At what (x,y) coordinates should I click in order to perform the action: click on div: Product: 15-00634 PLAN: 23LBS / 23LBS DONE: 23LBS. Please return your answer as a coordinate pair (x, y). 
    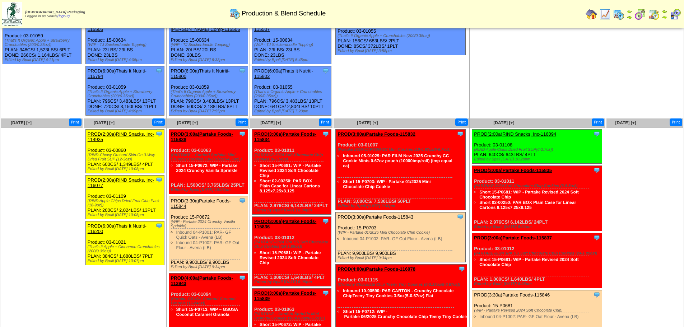
    Looking at the image, I should click on (292, 42).